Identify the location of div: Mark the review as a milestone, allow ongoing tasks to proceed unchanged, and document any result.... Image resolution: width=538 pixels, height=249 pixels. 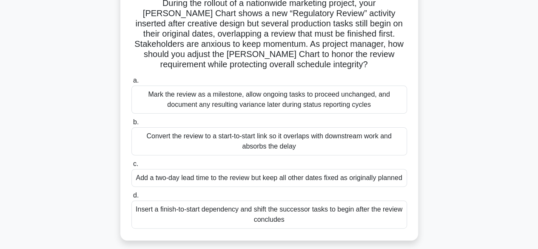
(269, 100).